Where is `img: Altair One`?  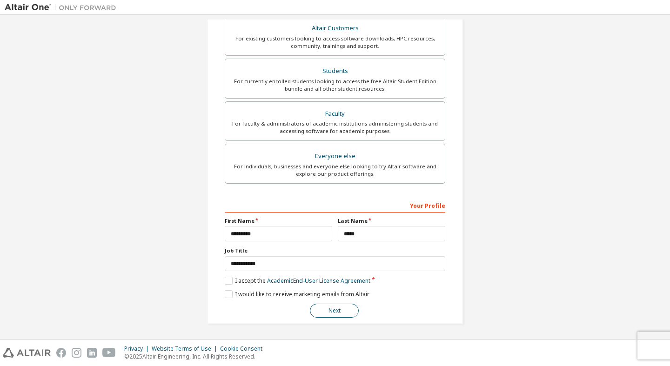
img: Altair One is located at coordinates (63, 7).